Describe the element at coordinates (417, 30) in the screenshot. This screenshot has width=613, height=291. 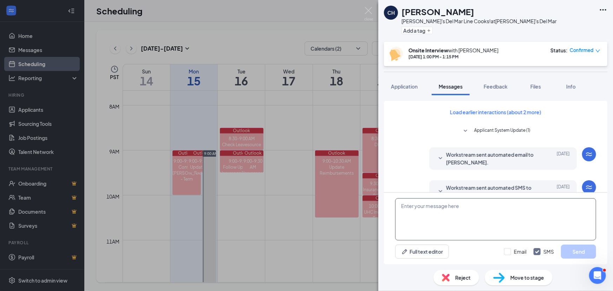
I see `button: PlusAdd a tag` at that location.